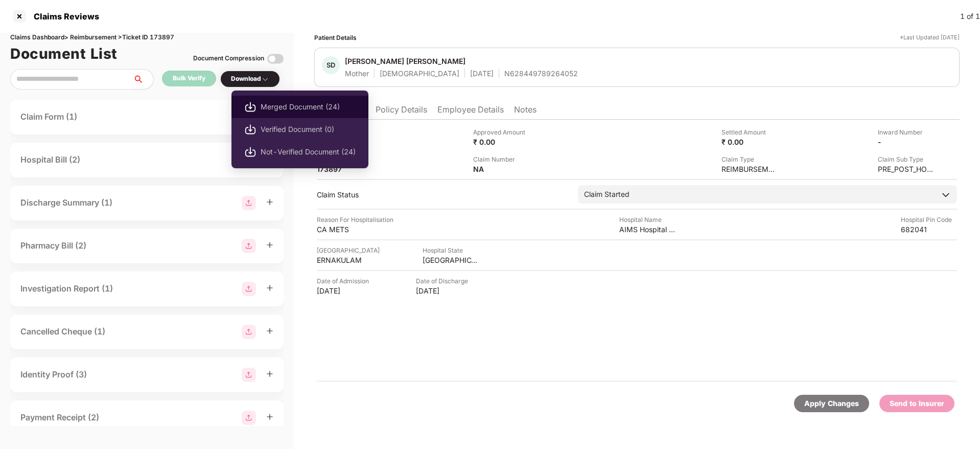  What do you see at coordinates (66, 203) in the screenshot?
I see `div: Discharge Summary (1)` at bounding box center [66, 203].